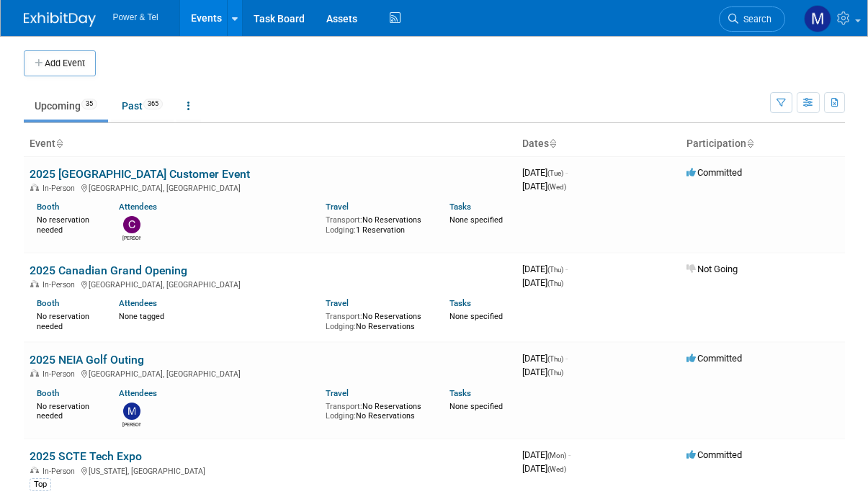 The height and width of the screenshot is (494, 868). I want to click on div: No Reservations 1 Reservation, so click(377, 224).